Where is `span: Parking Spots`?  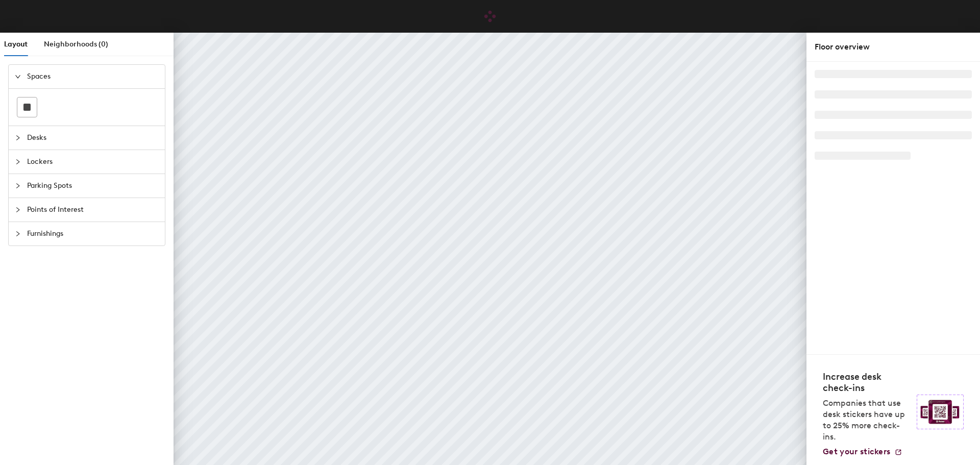 span: Parking Spots is located at coordinates (93, 186).